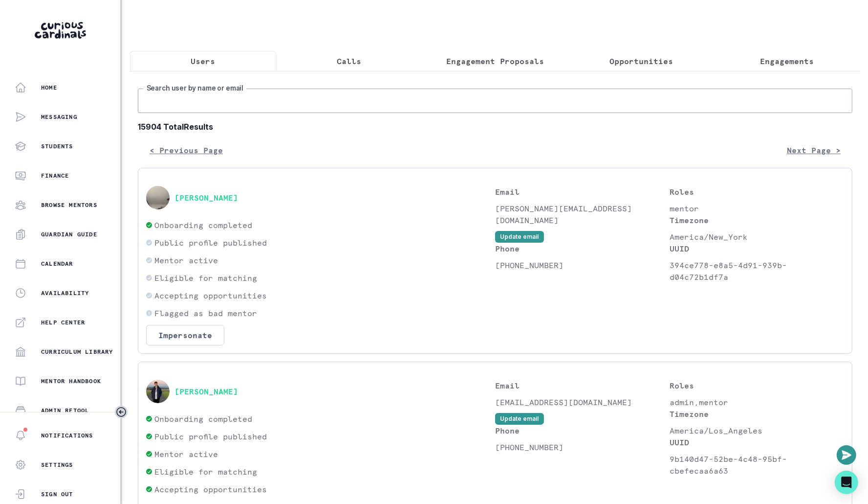 This screenshot has height=504, width=868. I want to click on p: Availability, so click(65, 293).